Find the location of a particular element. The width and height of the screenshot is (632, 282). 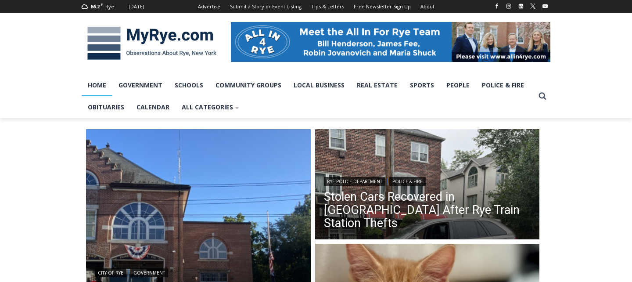

a: Calendar is located at coordinates (153, 107).